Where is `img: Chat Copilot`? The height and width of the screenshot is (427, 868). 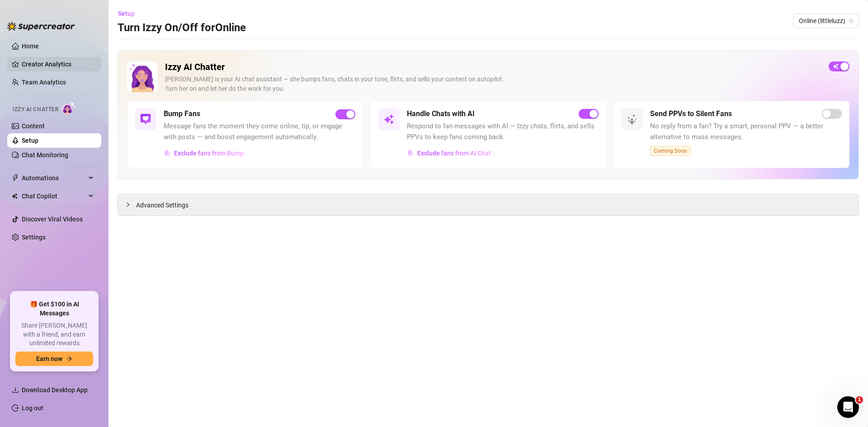
img: Chat Copilot is located at coordinates (15, 196).